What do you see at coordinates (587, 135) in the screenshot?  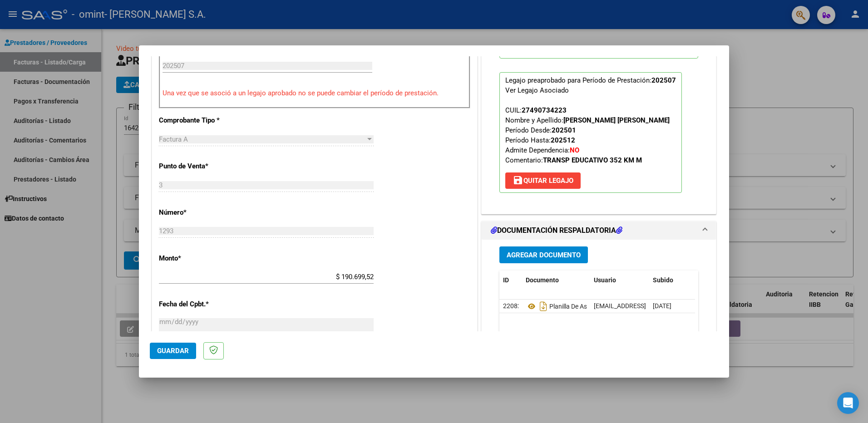 I see `span: CUIL: Nombre y Apellido: Período Desde: Período Hasta: Admite Dependencia:` at bounding box center [587, 135].